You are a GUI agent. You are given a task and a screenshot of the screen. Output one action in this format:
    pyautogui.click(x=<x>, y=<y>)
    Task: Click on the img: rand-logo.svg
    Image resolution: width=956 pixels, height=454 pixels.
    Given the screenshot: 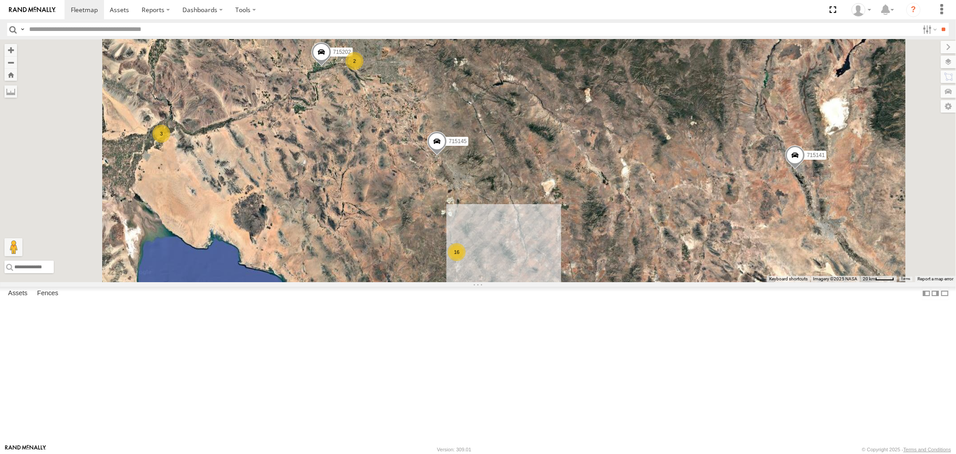 What is the action you would take?
    pyautogui.click(x=32, y=10)
    